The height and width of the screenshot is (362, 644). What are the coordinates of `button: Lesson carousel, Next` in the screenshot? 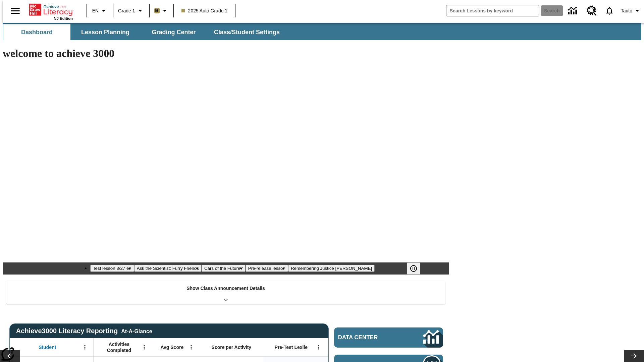 It's located at (634, 356).